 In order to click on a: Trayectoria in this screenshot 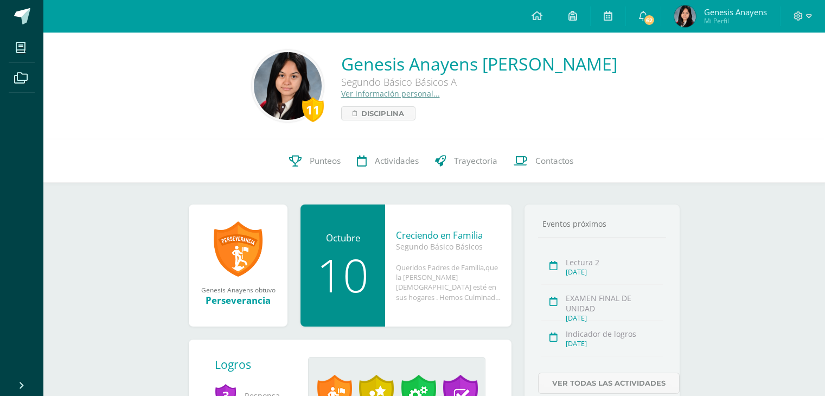, I will do `click(466, 161)`.